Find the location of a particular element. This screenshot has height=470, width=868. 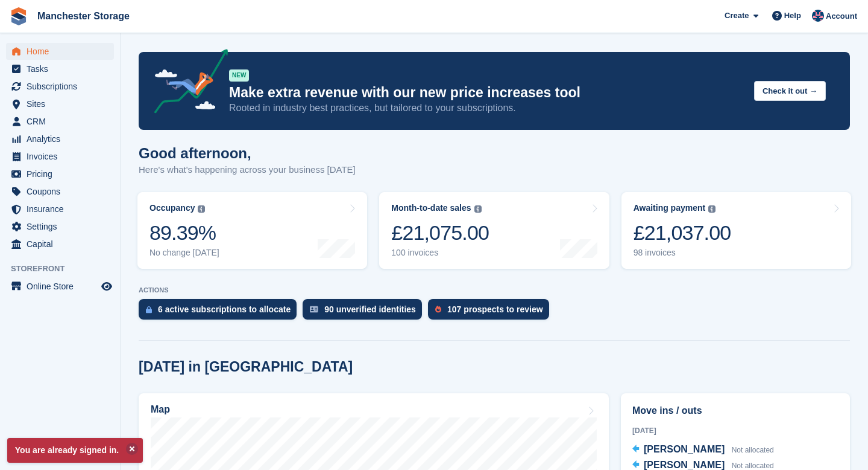

div: 100 invoices is located at coordinates (440, 252).